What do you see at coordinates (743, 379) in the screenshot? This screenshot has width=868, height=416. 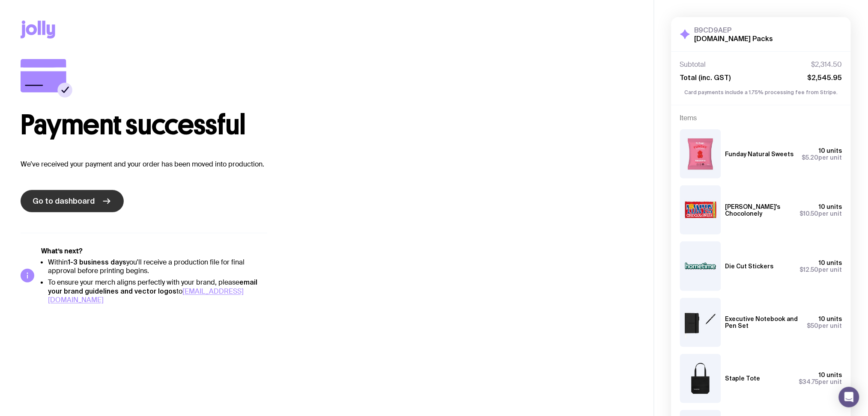 I see `h3: Staple Tote` at bounding box center [743, 379].